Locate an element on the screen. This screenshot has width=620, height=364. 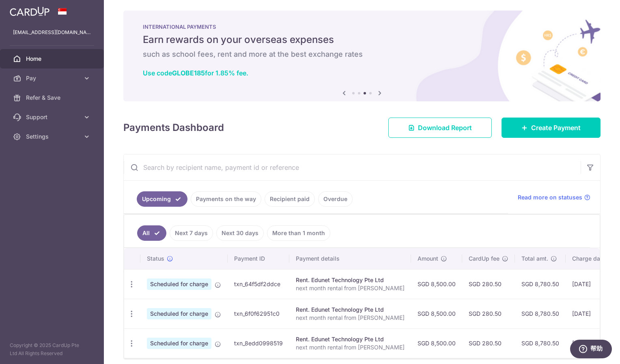
a: Use codeGLOBE185for 1.85% fee. is located at coordinates (196, 73).